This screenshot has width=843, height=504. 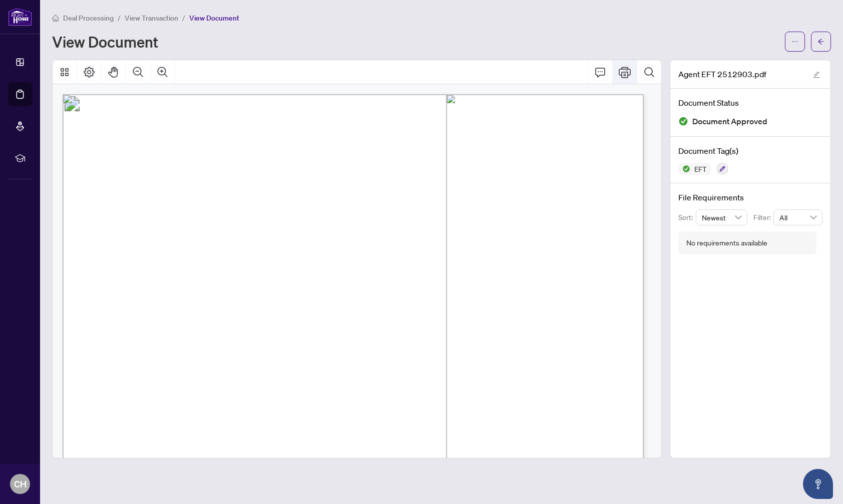 I want to click on p: Filter:, so click(x=764, y=217).